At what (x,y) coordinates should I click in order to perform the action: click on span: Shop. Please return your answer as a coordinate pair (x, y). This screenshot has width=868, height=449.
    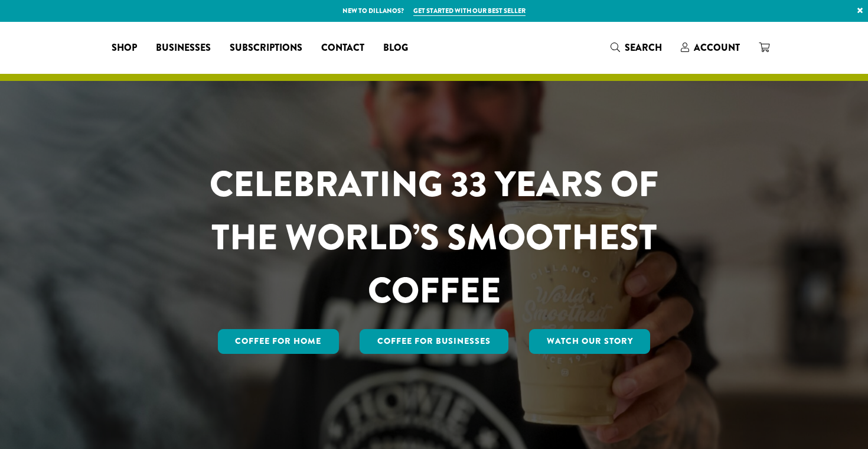
    Looking at the image, I should click on (124, 48).